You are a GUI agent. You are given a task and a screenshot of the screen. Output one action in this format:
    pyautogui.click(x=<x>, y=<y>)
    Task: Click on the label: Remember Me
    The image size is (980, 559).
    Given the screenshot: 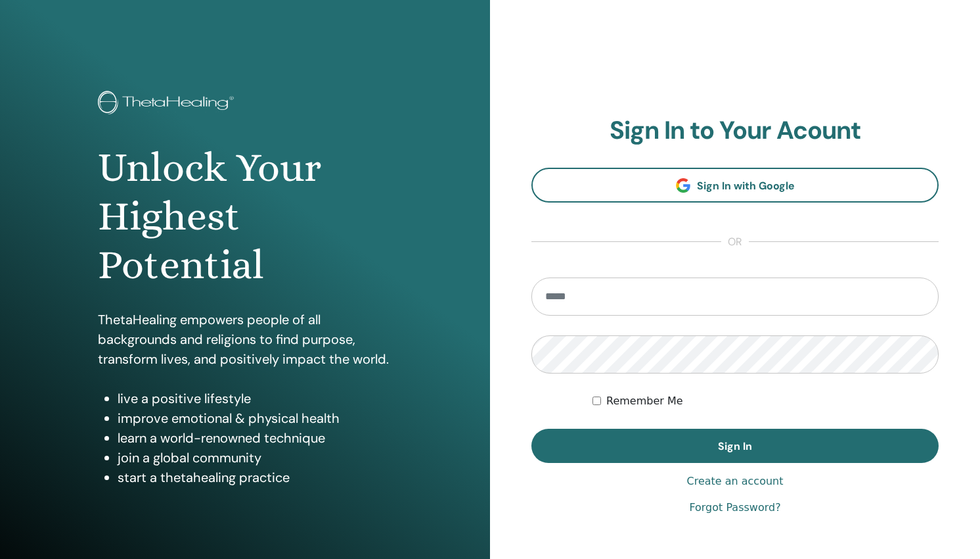 What is the action you would take?
    pyautogui.click(x=644, y=401)
    